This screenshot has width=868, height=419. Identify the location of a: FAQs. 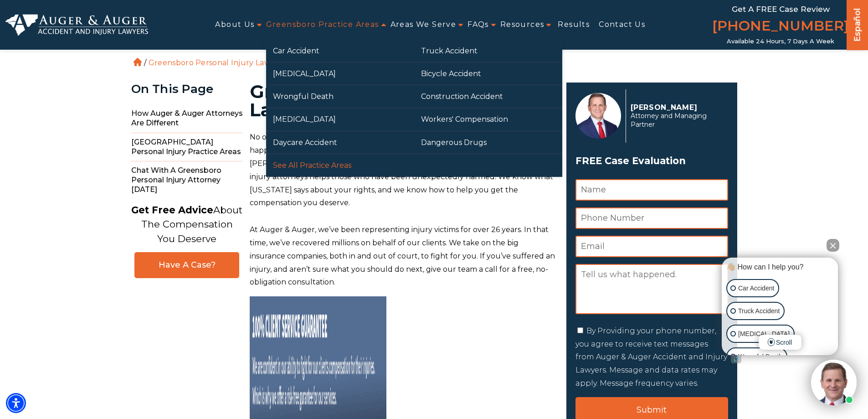
(478, 24).